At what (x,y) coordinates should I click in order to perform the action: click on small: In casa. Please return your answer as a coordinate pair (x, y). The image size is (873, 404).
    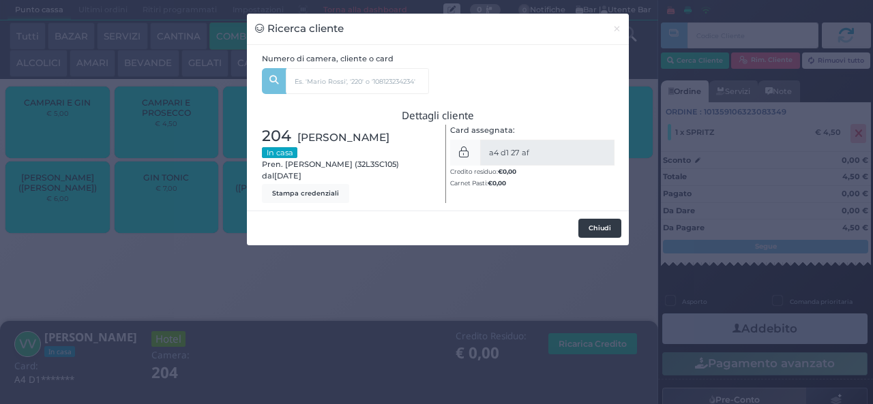
    Looking at the image, I should click on (280, 153).